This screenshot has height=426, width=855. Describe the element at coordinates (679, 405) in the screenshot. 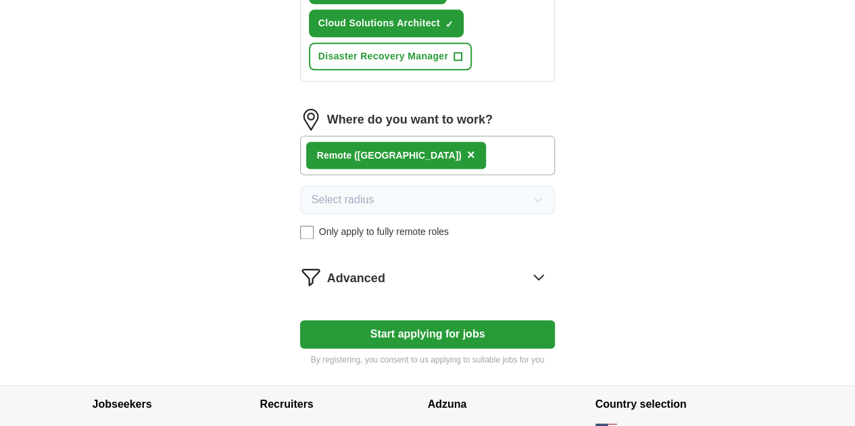

I see `h4: Country selection` at that location.